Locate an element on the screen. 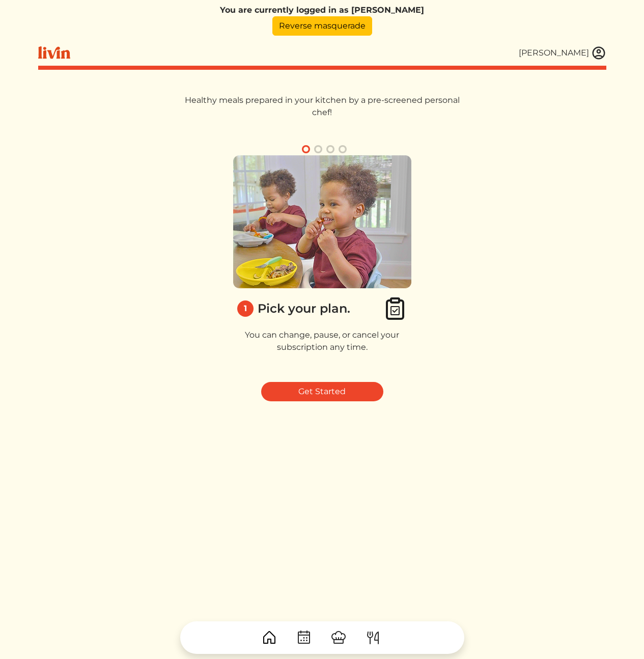 The height and width of the screenshot is (659, 644). img: livin-logo-a0d97d1a881af30f6274990eb6222085a2533c92bbd1e4f22c21b4f0d0e3210c.svg is located at coordinates (54, 52).